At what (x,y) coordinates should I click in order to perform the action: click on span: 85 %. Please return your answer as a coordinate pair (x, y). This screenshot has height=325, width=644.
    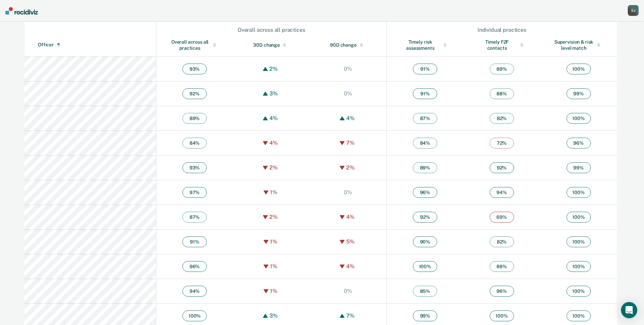
    Looking at the image, I should click on (425, 292).